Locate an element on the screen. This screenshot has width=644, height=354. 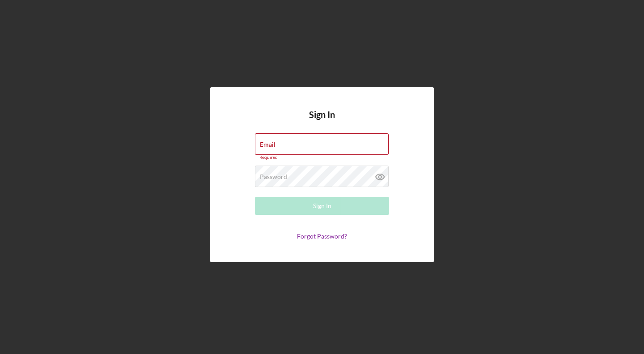
div: Sign In is located at coordinates (322, 206).